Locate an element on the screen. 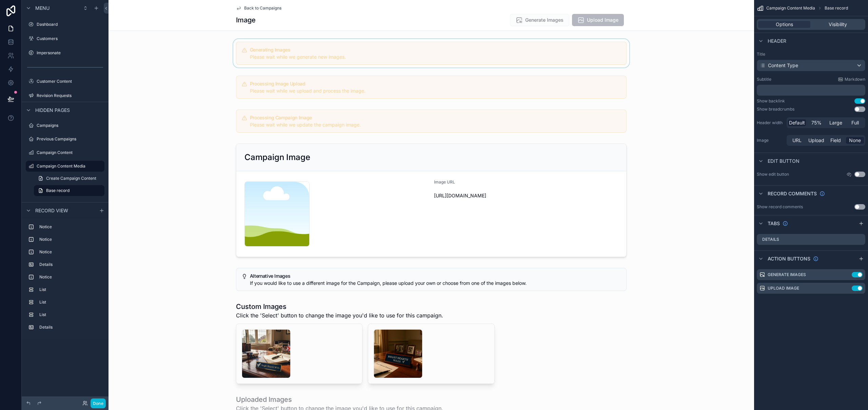 The width and height of the screenshot is (868, 410). a: Customers is located at coordinates (65, 39).